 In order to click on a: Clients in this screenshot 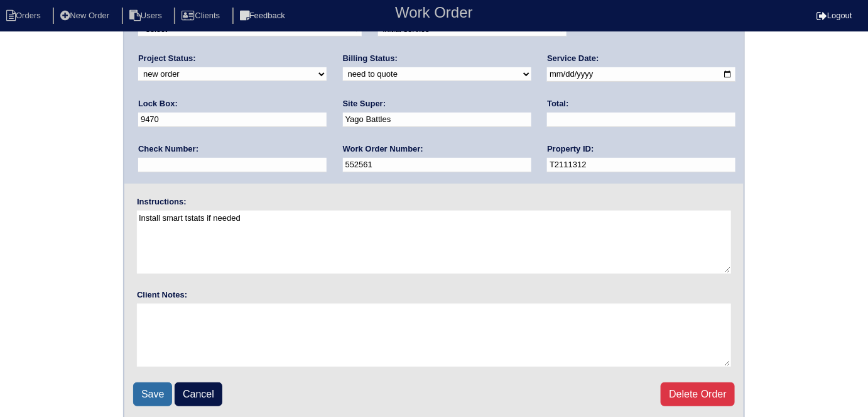, I will do `click(202, 15)`.